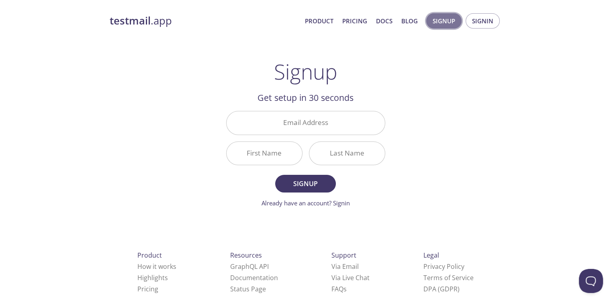 Image resolution: width=611 pixels, height=297 pixels. Describe the element at coordinates (319, 21) in the screenshot. I see `a: Product` at that location.